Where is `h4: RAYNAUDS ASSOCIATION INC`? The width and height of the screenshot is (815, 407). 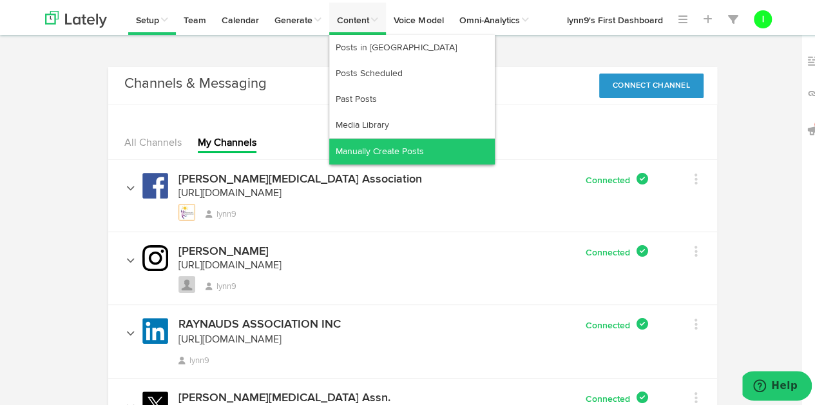 h4: RAYNAUDS ASSOCIATION INC is located at coordinates (260, 322).